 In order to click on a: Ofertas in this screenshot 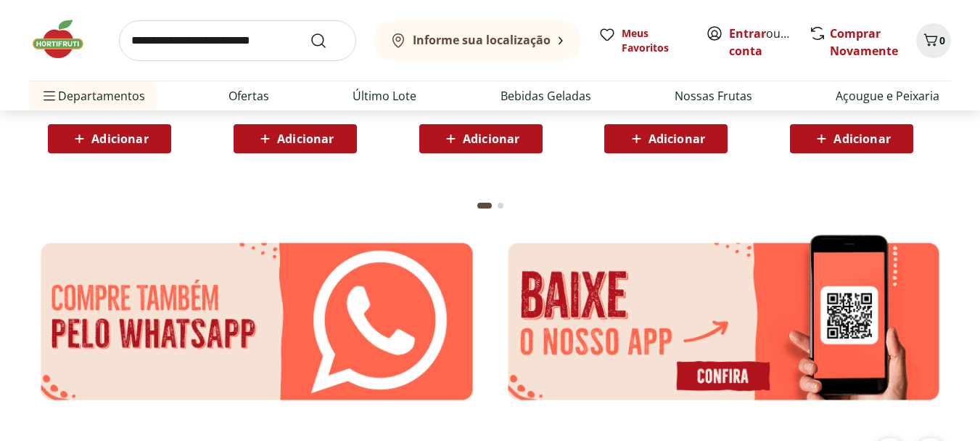, I will do `click(249, 96)`.